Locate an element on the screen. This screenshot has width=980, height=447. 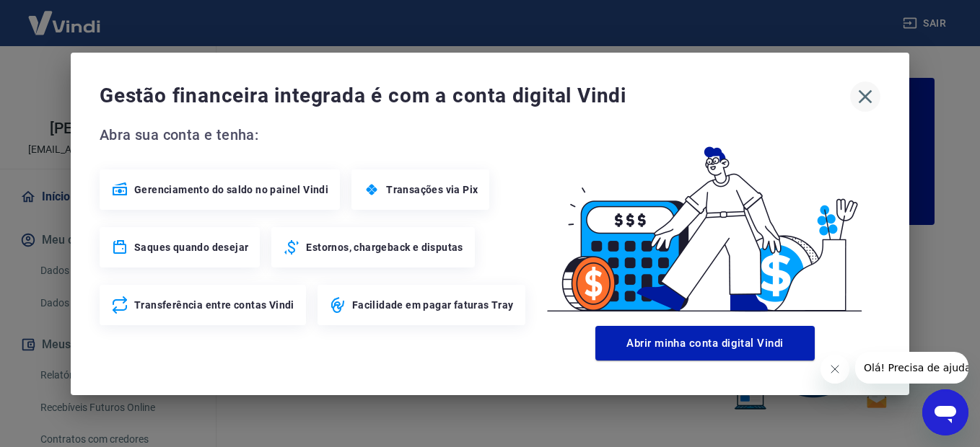
span: Saques quando desejar is located at coordinates (191, 247).